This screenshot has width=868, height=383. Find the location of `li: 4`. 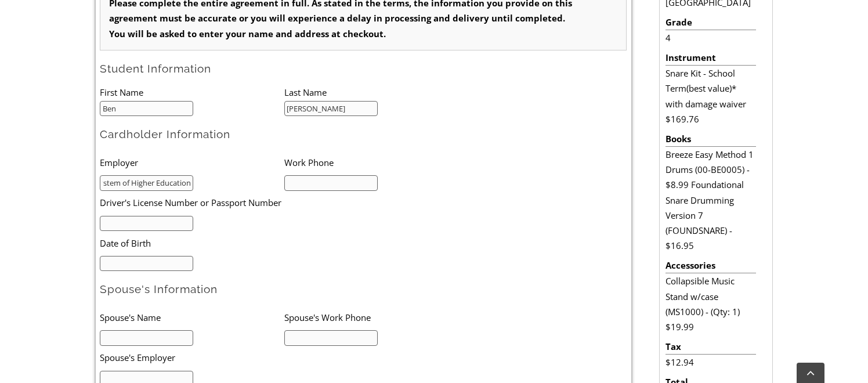

li: 4 is located at coordinates (710, 38).